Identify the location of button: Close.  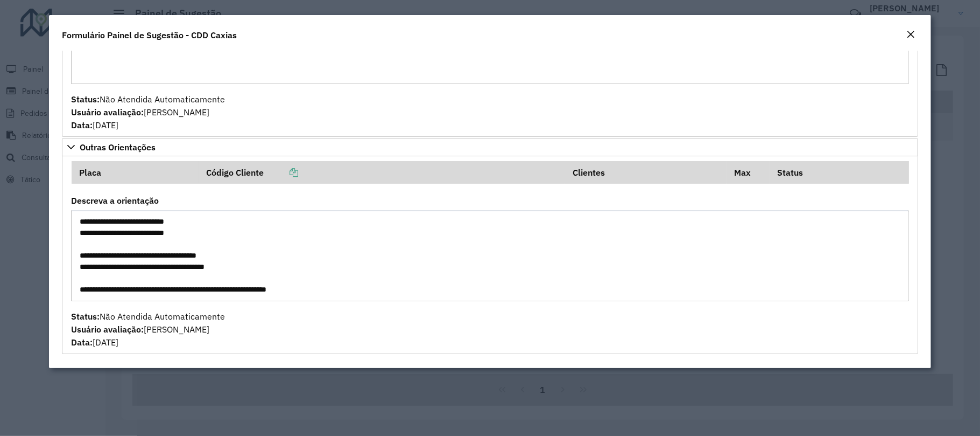
(911, 35).